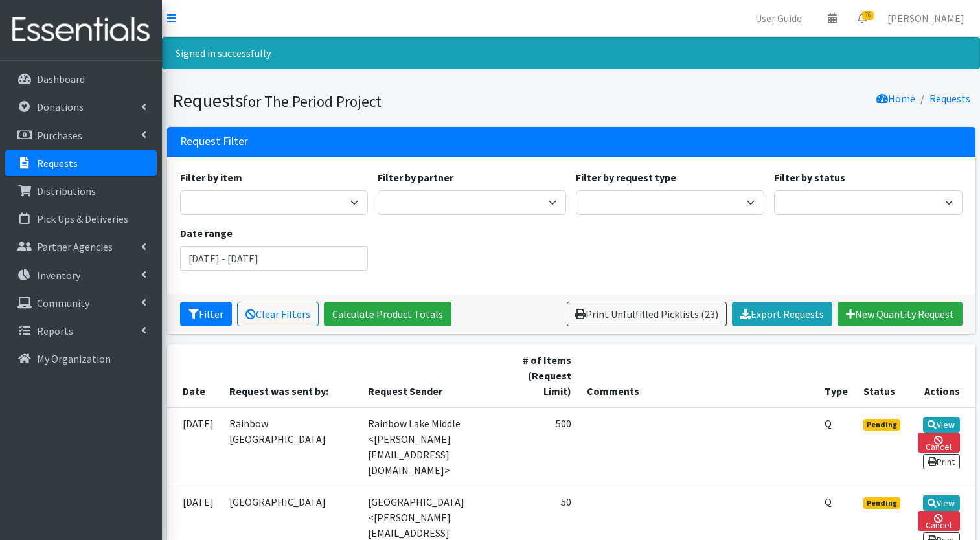 The image size is (980, 540). Describe the element at coordinates (81, 275) in the screenshot. I see `a: Inventory` at that location.